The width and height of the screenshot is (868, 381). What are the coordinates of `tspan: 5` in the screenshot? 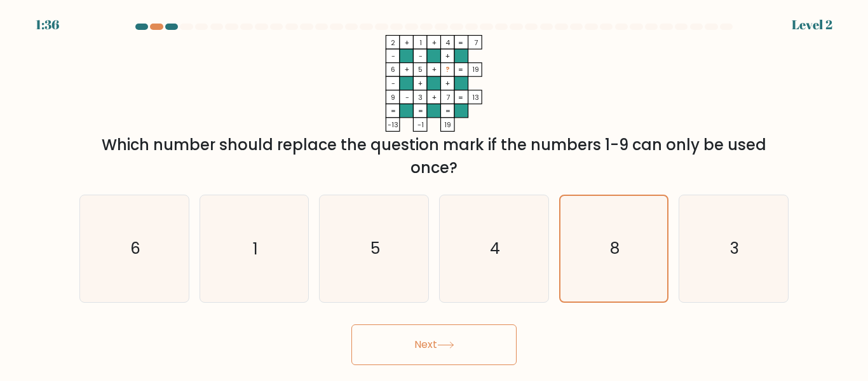 It's located at (421, 69).